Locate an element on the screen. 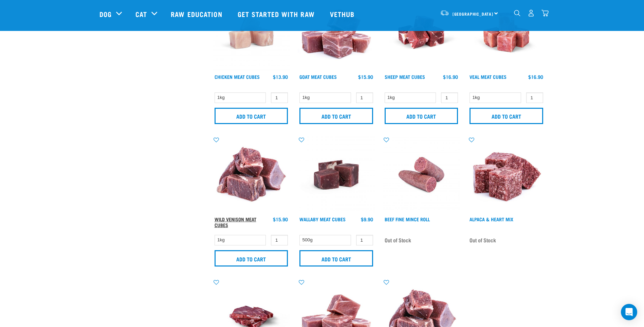 The image size is (644, 327). div: $13.90 is located at coordinates (281, 77).